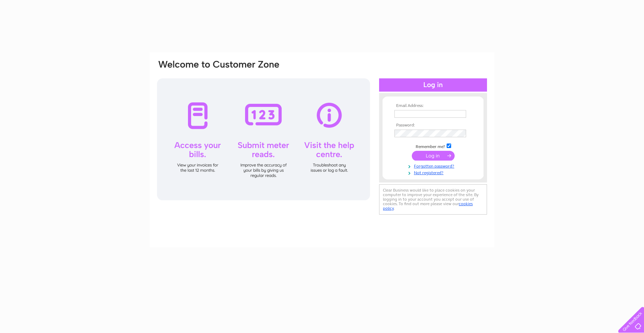 The height and width of the screenshot is (333, 644). I want to click on a: Forgotten password?, so click(434, 166).